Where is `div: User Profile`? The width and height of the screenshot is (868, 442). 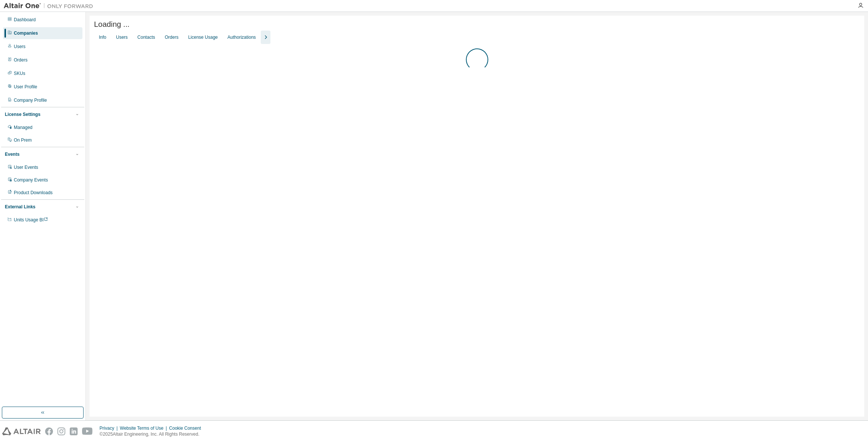
div: User Profile is located at coordinates (25, 87).